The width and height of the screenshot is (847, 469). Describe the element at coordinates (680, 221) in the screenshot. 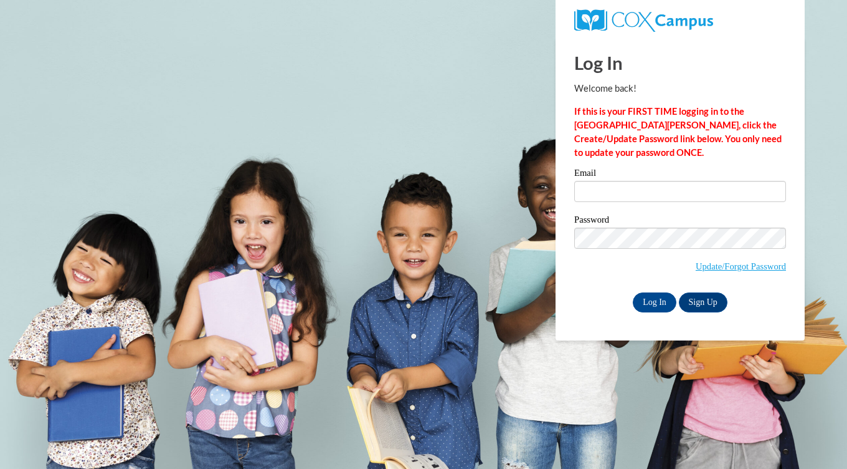

I see `label: Password` at that location.